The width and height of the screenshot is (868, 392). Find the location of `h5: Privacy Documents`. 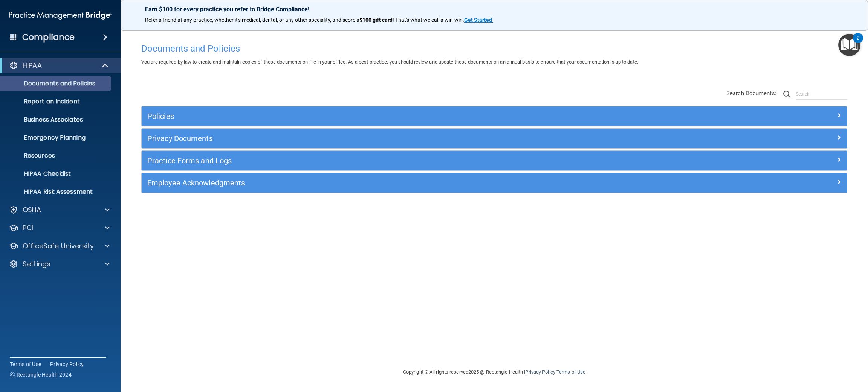

h5: Privacy Documents is located at coordinates (406, 139).